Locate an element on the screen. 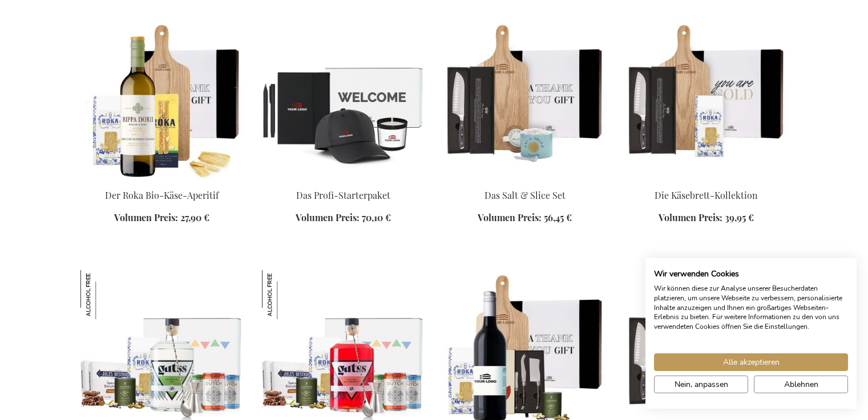 This screenshot has height=420, width=868. img: The Cheese Board Collection is located at coordinates (707, 100).